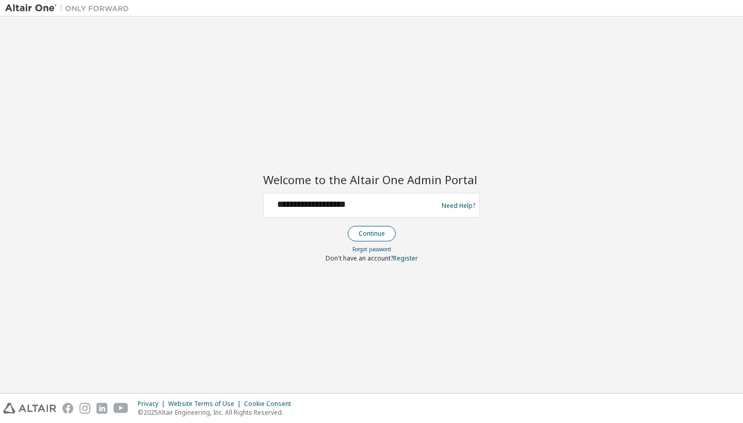 This screenshot has width=743, height=423. Describe the element at coordinates (458, 205) in the screenshot. I see `a: Need Help?` at that location.